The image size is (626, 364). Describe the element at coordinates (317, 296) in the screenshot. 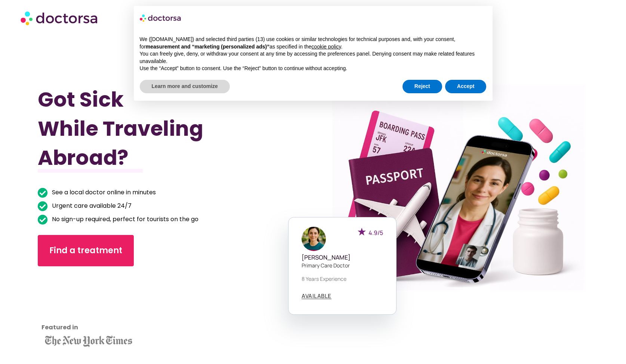

I see `span: AVAILABLE` at that location.